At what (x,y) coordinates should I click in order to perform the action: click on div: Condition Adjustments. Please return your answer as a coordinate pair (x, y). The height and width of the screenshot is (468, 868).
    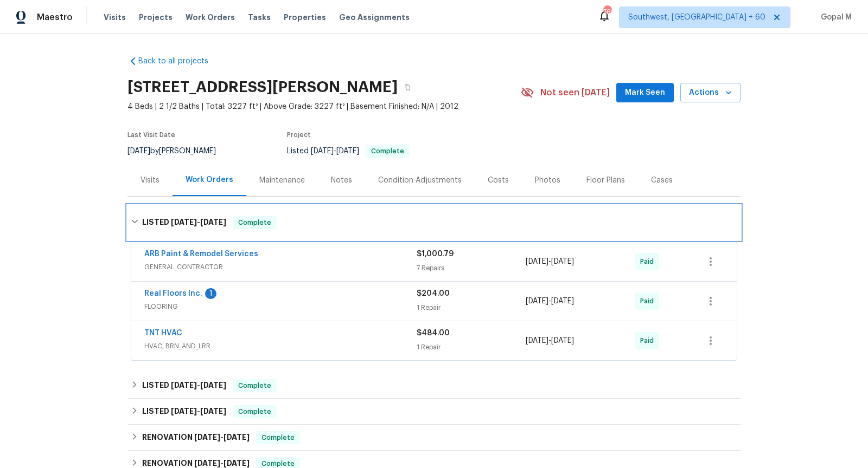
    Looking at the image, I should click on (420, 180).